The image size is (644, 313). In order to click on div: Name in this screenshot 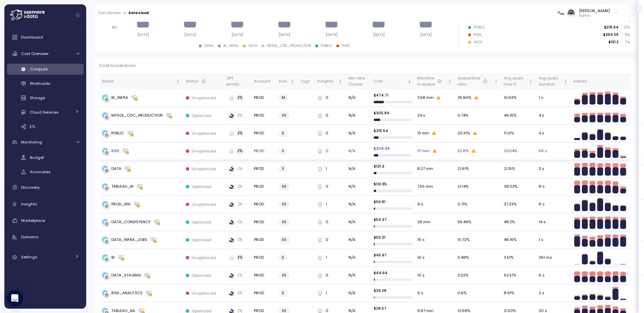, I will do `click(138, 82)`.